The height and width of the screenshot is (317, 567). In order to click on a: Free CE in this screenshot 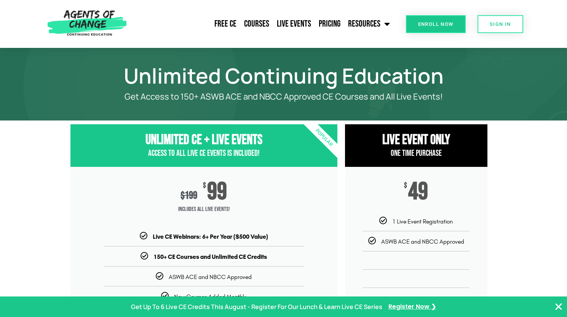, I will do `click(225, 24)`.